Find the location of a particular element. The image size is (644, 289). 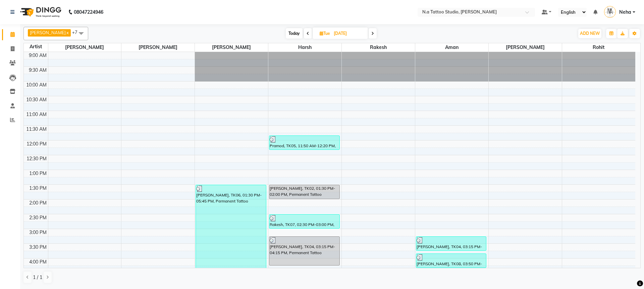

span: Rohit is located at coordinates (599, 47).